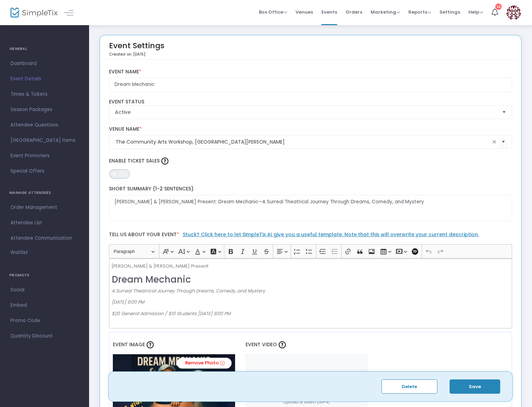 Image resolution: width=532 pixels, height=407 pixels. I want to click on span: Venues, so click(304, 12).